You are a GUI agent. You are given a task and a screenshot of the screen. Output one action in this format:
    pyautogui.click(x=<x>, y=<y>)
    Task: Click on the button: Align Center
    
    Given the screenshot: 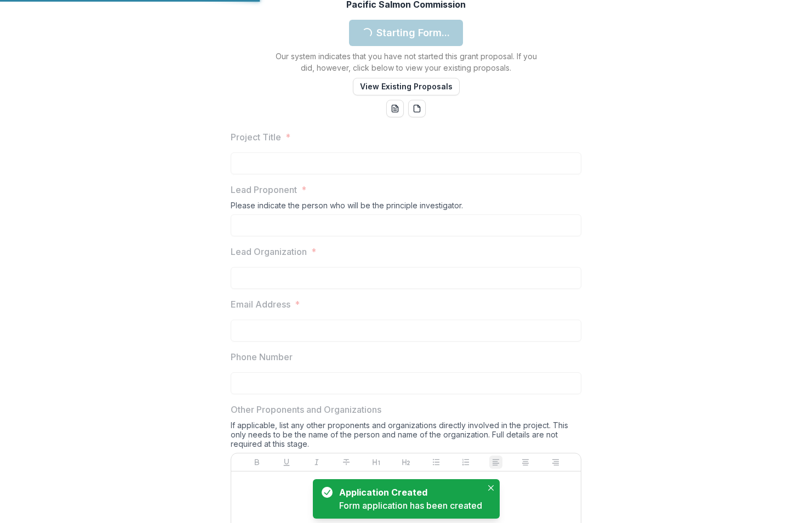 What is the action you would take?
    pyautogui.click(x=525, y=462)
    